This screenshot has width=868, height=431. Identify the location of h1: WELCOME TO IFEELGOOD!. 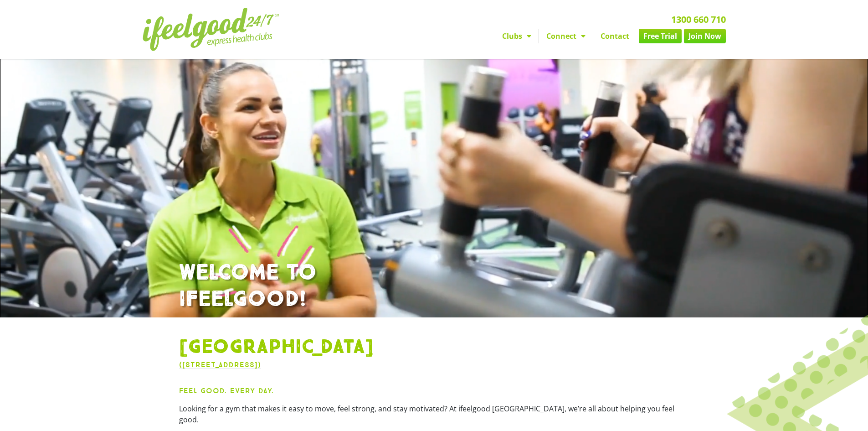
(434, 286).